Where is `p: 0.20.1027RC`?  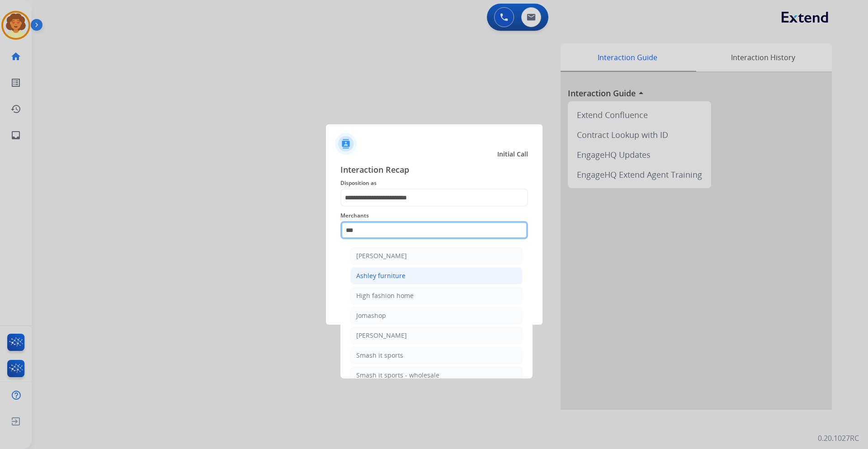
p: 0.20.1027RC is located at coordinates (839, 438).